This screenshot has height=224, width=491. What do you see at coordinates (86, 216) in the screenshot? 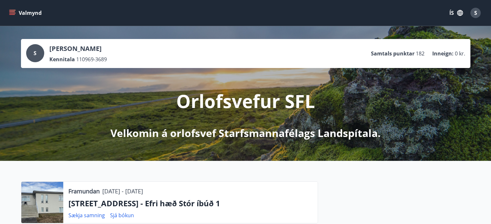
I see `a: Sækja samning` at bounding box center [86, 216].